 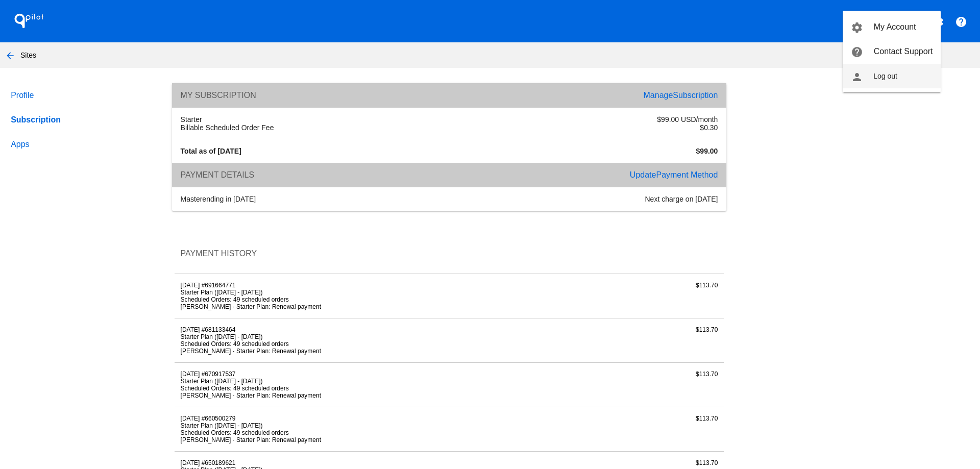 I want to click on mat-icon: help, so click(x=858, y=52).